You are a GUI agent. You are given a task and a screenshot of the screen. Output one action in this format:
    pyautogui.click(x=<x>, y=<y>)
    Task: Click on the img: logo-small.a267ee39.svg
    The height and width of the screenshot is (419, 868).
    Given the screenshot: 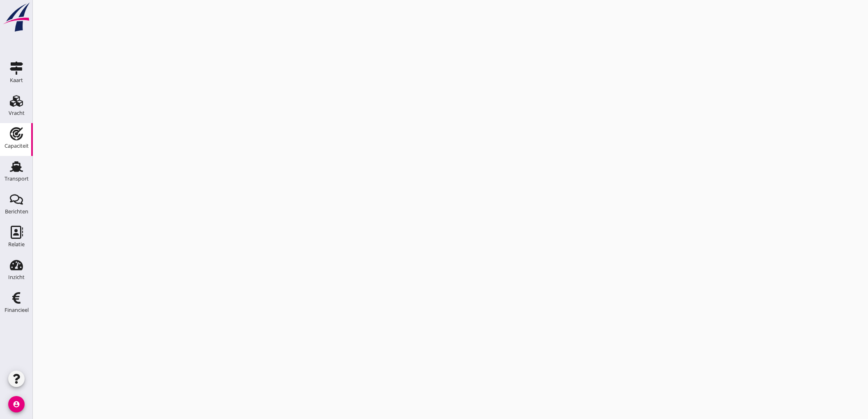 What is the action you would take?
    pyautogui.click(x=16, y=17)
    